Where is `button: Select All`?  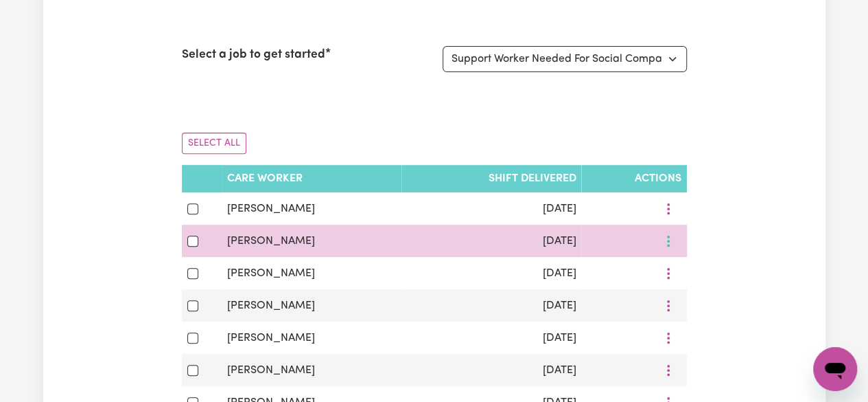 button: Select All is located at coordinates (214, 143).